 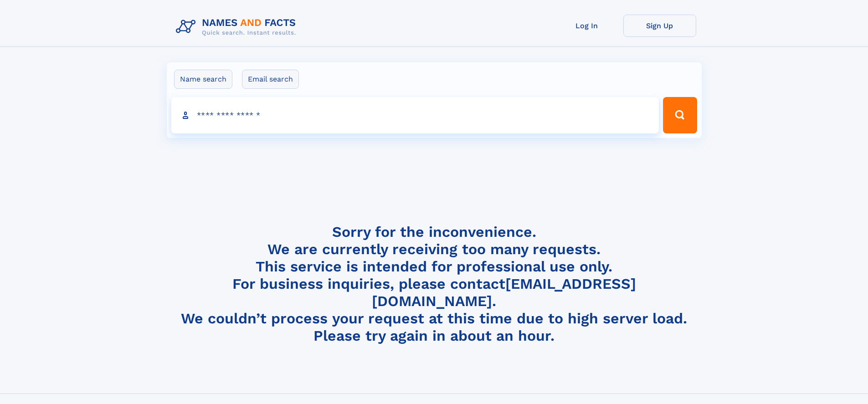 What do you see at coordinates (204, 80) in the screenshot?
I see `label: Name search` at bounding box center [204, 80].